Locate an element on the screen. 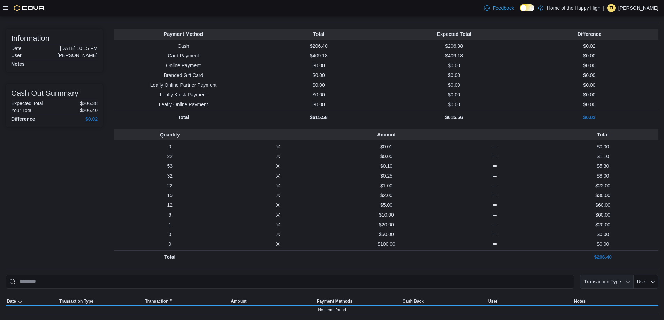 This screenshot has width=664, height=320. p: Leafly Online Partner Payment is located at coordinates (183, 85).